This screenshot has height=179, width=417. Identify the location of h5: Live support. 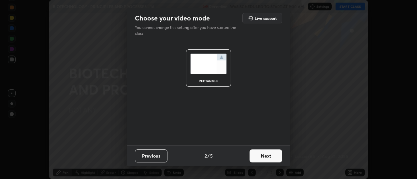
(265, 18).